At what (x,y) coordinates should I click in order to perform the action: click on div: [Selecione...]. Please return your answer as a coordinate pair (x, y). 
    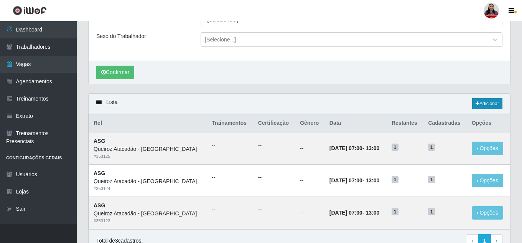
    Looking at the image, I should click on (220, 40).